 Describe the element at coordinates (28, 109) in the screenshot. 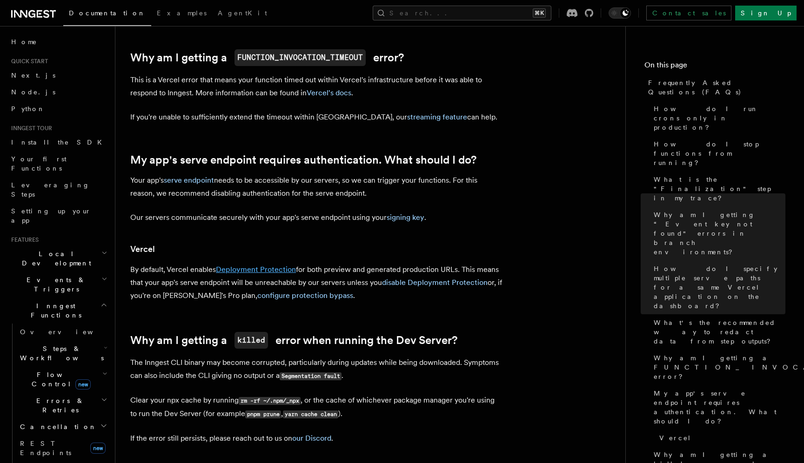

I see `span: Python` at that location.